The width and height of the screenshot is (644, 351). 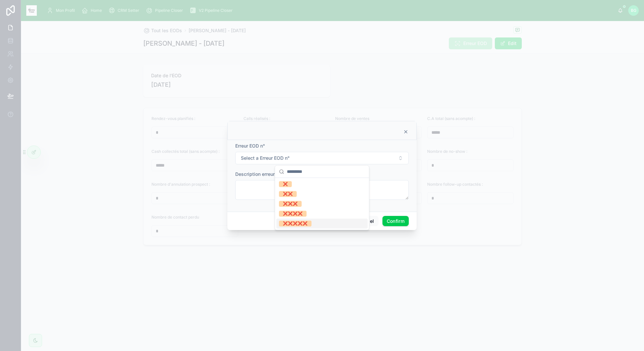 I want to click on button: Confirm, so click(x=395, y=221).